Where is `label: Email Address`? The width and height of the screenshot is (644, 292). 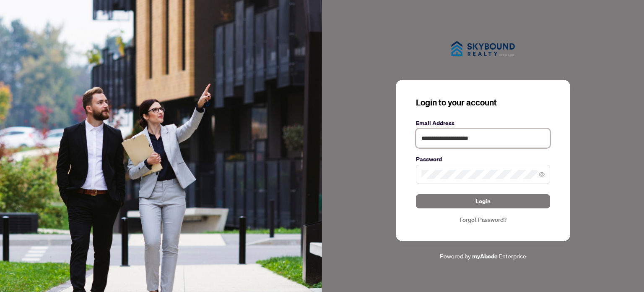
label: Email Address is located at coordinates (483, 123).